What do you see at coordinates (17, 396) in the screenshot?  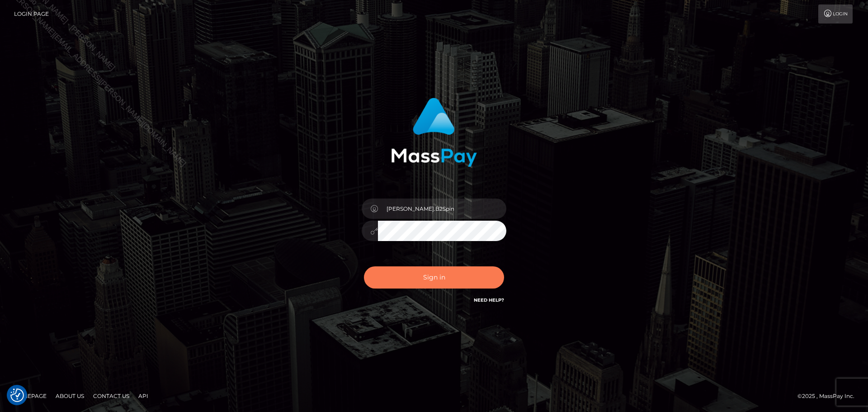 I see `img: Revisit consent button` at bounding box center [17, 396].